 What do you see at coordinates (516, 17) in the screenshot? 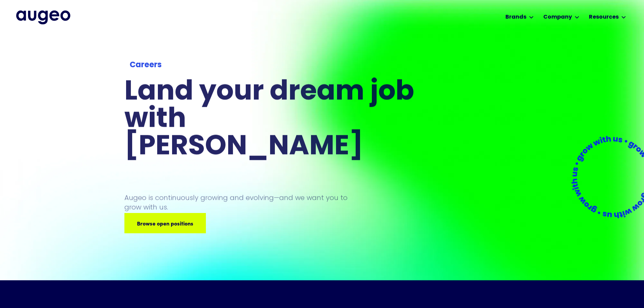
I see `div: Brands` at bounding box center [516, 17].